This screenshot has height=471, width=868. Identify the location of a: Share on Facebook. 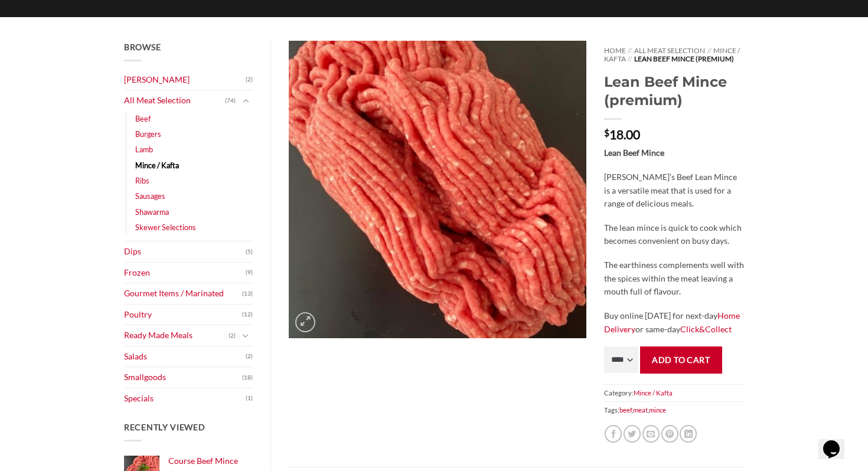
(614, 433).